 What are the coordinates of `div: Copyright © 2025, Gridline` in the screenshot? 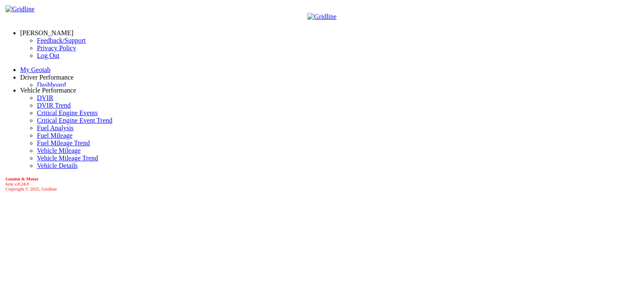 It's located at (323, 184).